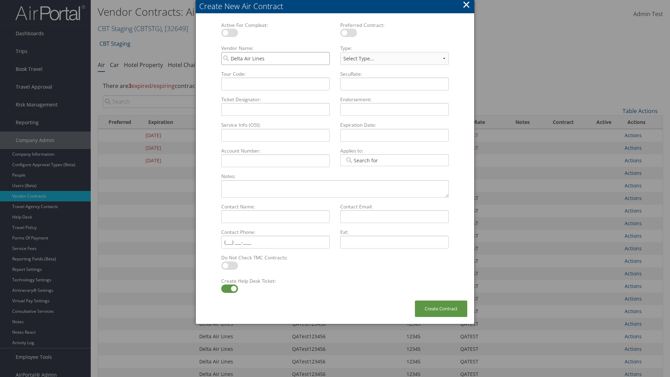  Describe the element at coordinates (395, 216) in the screenshot. I see `input: Contact Email:` at that location.